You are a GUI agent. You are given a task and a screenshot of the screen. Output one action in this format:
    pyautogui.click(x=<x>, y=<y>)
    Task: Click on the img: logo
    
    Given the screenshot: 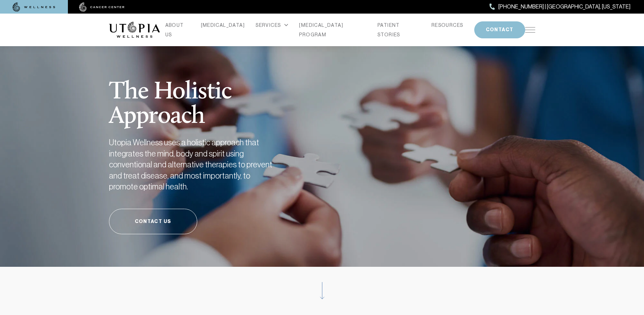 What is the action you would take?
    pyautogui.click(x=134, y=30)
    